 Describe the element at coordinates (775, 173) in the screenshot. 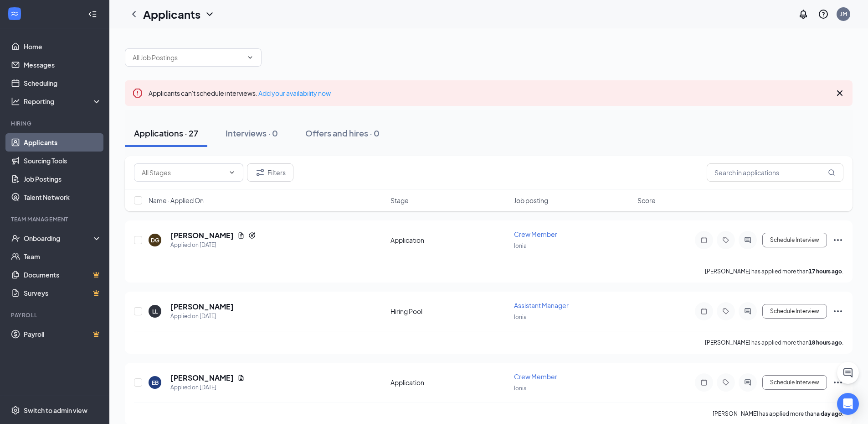

I see `input: Search in applications` at that location.